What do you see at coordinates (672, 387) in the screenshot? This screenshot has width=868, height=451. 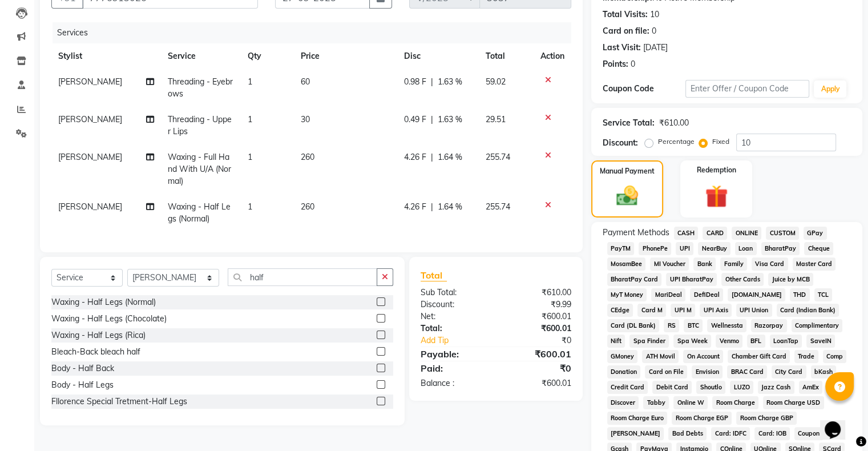 I see `span: Debit Card` at bounding box center [672, 387].